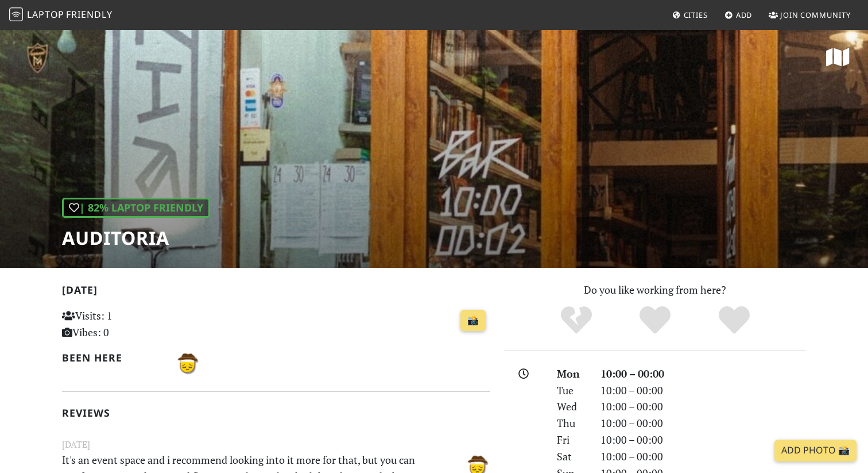  What do you see at coordinates (655, 320) in the screenshot?
I see `div: Yes` at bounding box center [655, 320].